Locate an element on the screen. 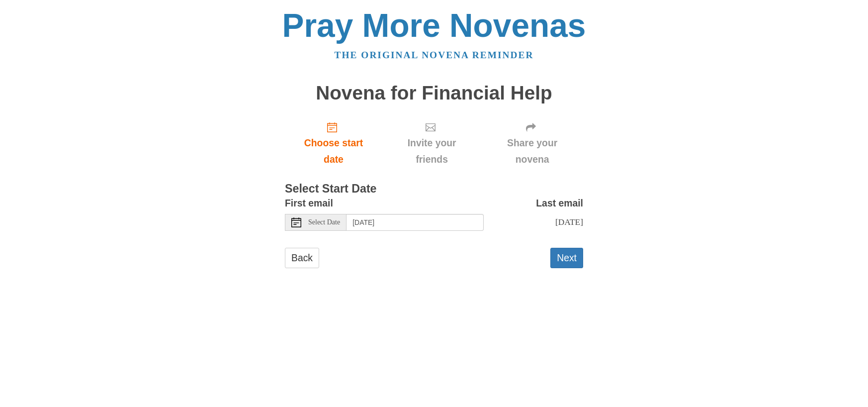 Image resolution: width=868 pixels, height=407 pixels. h3: Select Start Date is located at coordinates (434, 189).